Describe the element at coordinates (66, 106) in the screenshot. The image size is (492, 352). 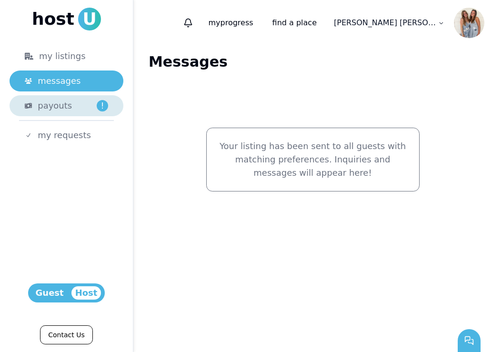
I see `a: payouts!` at that location.